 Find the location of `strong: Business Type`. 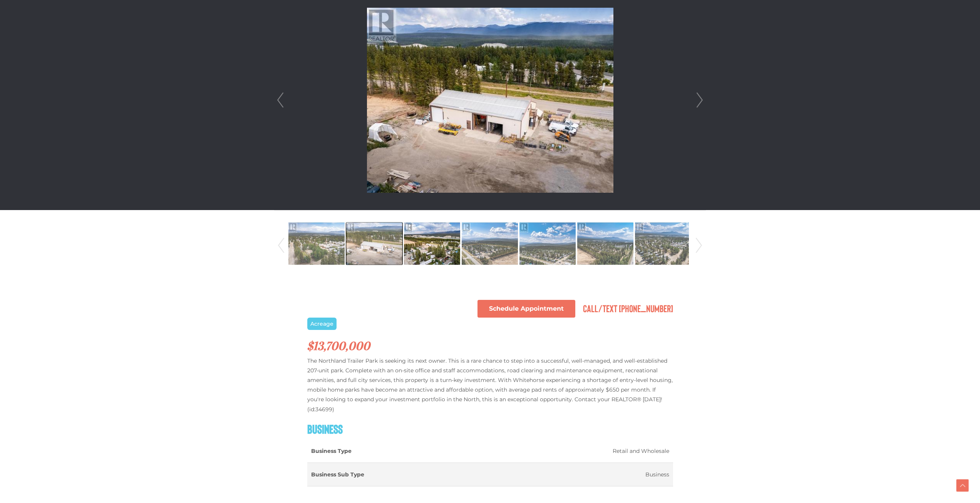

strong: Business Type is located at coordinates (331, 451).